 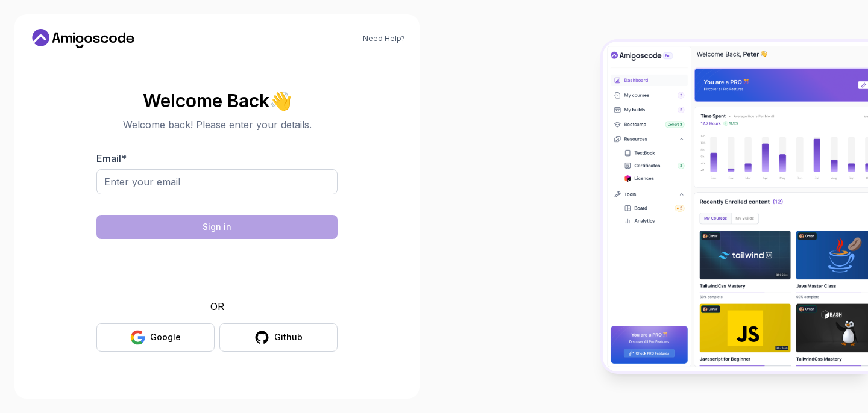 I want to click on a: Home link, so click(x=83, y=39).